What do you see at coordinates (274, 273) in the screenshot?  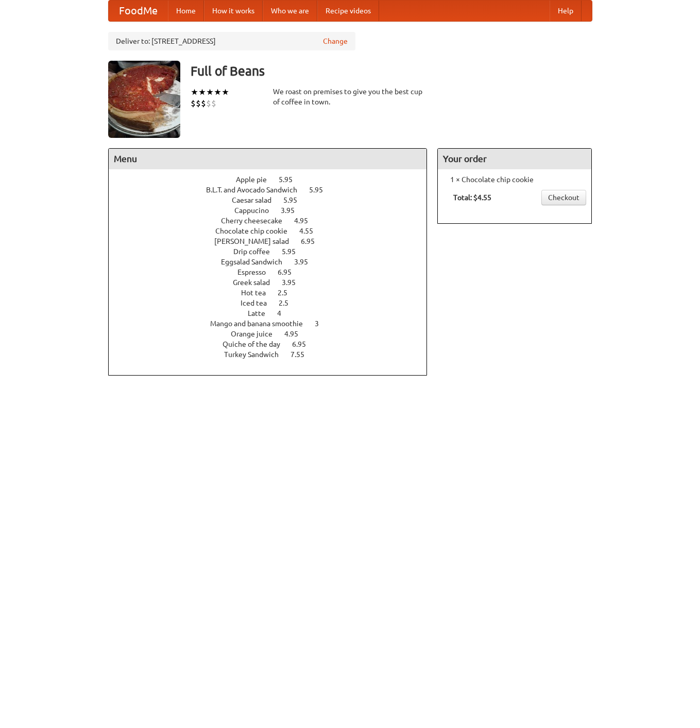 I see `a: Espresso 6.95` at bounding box center [274, 273].